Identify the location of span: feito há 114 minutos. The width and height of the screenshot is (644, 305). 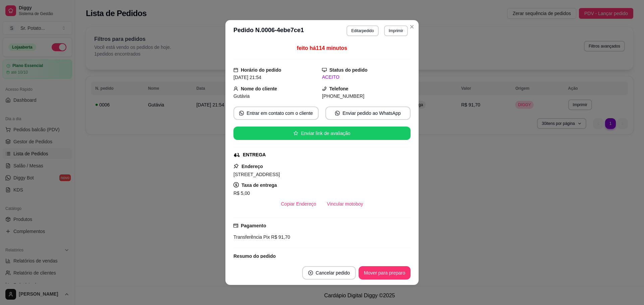
(322, 48).